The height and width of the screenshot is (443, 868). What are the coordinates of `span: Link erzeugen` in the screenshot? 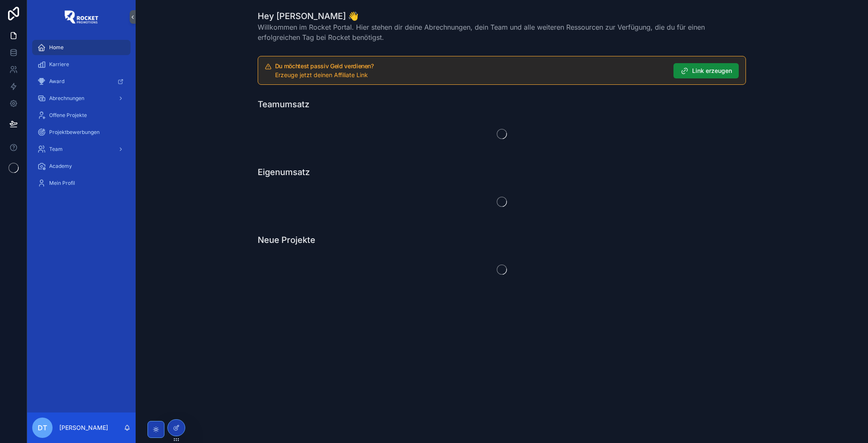 It's located at (712, 71).